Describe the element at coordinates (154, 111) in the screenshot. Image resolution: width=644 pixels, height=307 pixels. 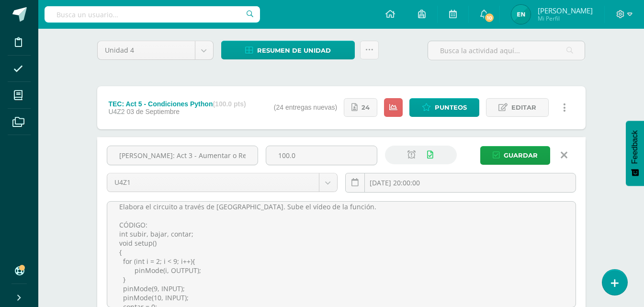
I see `span: 03 de Septiembre` at that location.